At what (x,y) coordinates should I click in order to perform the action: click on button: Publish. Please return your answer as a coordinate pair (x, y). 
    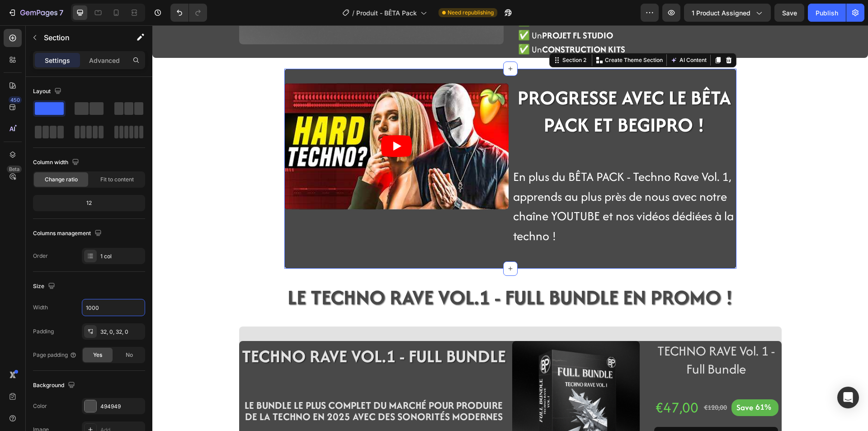
    Looking at the image, I should click on (827, 13).